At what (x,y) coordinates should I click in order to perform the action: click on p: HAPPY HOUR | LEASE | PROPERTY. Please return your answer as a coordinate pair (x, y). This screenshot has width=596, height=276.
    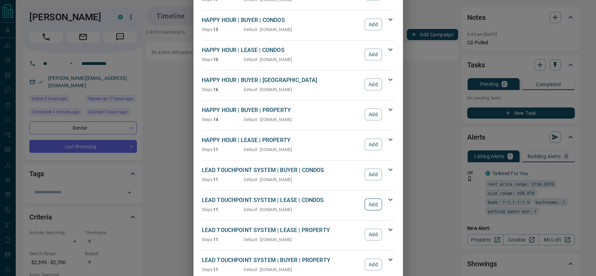
    Looking at the image, I should click on (281, 140).